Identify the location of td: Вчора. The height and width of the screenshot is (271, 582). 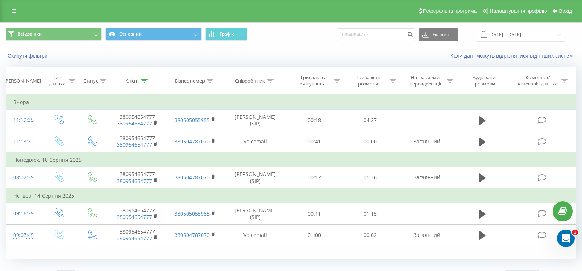
(291, 102).